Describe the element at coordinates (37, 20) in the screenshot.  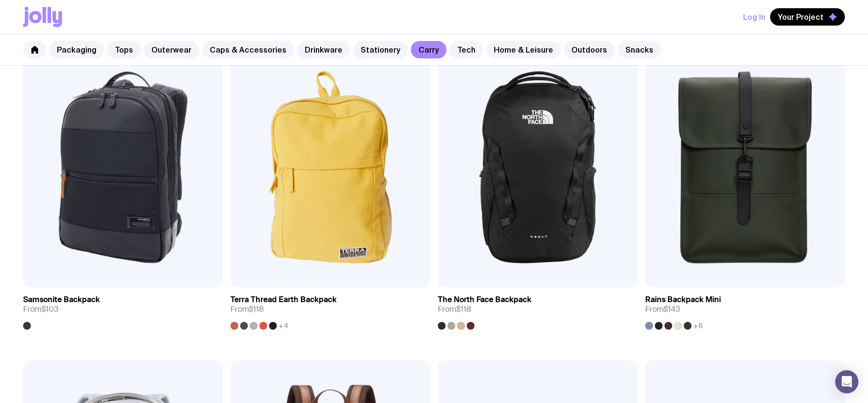
I see `div: v 4.0.25` at that location.